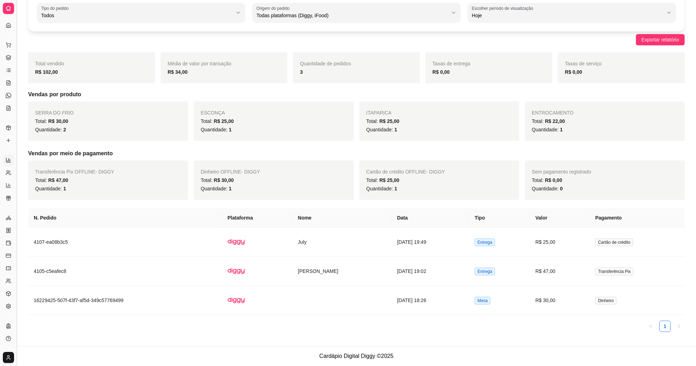  What do you see at coordinates (560, 242) in the screenshot?
I see `td: R$ 25,00` at bounding box center [560, 242].